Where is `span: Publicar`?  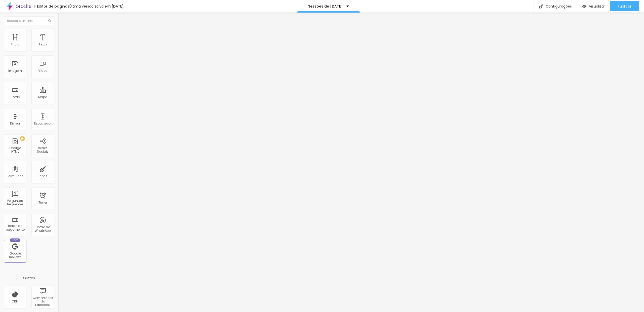
span: Publicar is located at coordinates (624, 6).